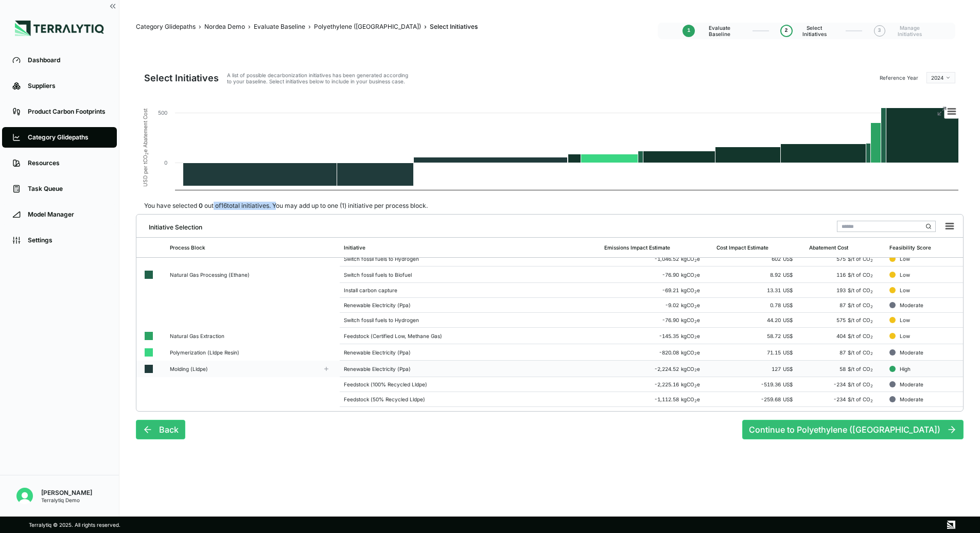 The image size is (980, 533). Describe the element at coordinates (759, 290) in the screenshot. I see `div: 13.31` at that location.